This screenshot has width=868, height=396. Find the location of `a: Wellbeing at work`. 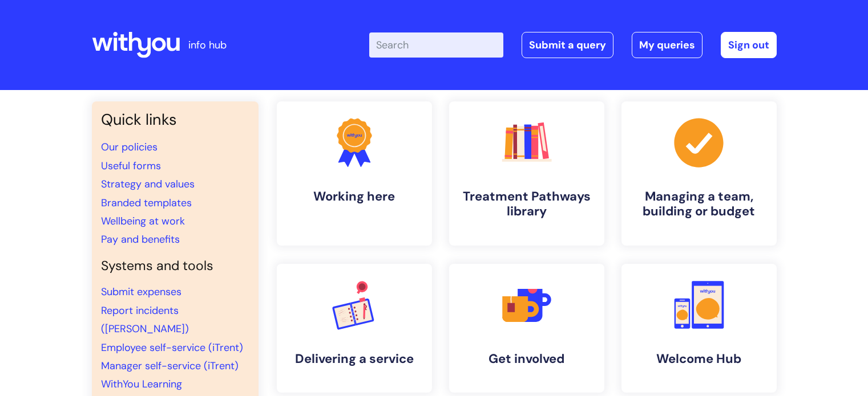

a: Wellbeing at work is located at coordinates (143, 222).